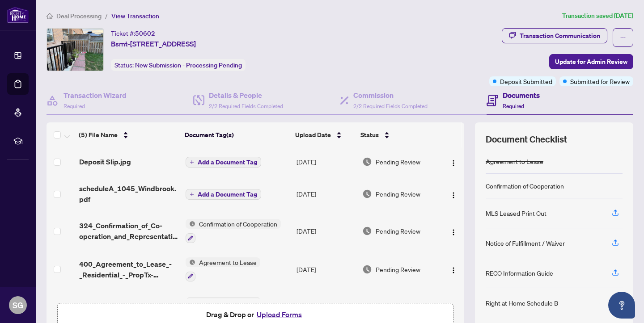 The image size is (644, 323). What do you see at coordinates (524, 186) in the screenshot?
I see `div: Confirmation of Cooperation` at bounding box center [524, 186].